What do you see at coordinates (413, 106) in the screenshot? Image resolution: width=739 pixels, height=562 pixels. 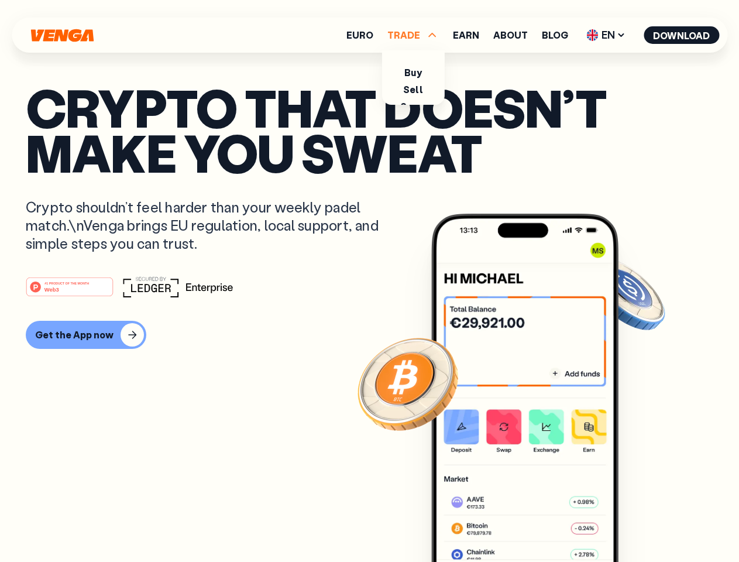 I see `a: Swap` at bounding box center [413, 106].